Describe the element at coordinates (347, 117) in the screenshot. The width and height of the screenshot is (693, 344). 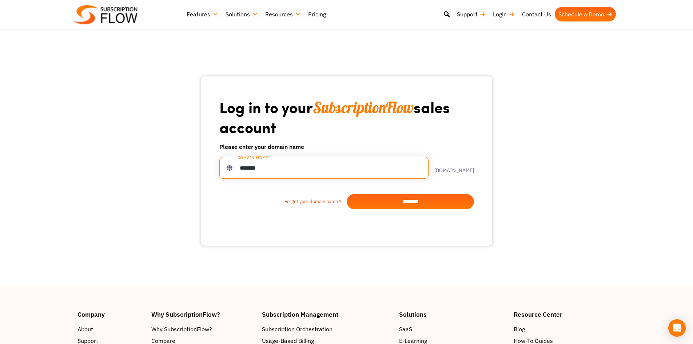
I see `h1: Log in to your sales account` at that location.